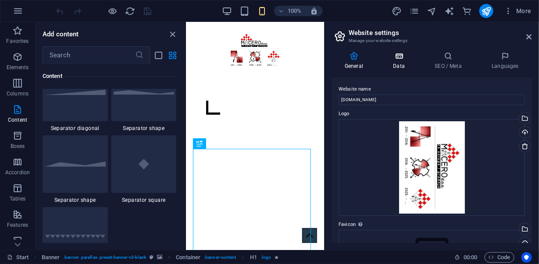 The image size is (539, 264). What do you see at coordinates (431, 114) in the screenshot?
I see `label: Logo` at bounding box center [431, 114].